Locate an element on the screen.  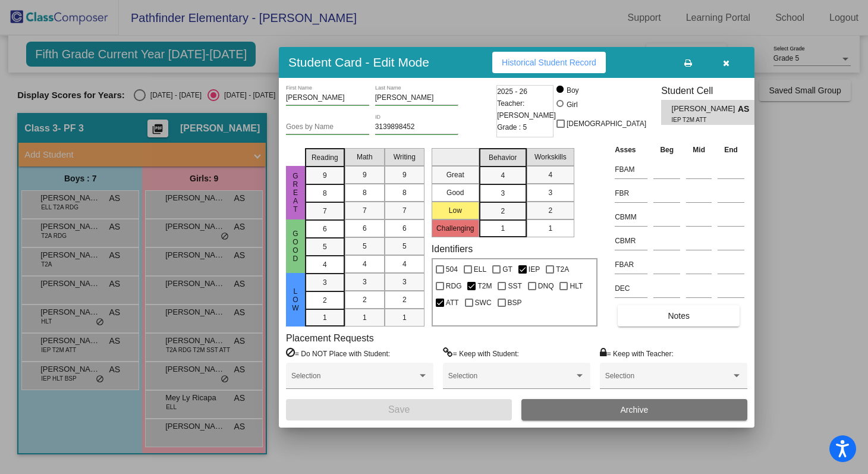
th: Mid is located at coordinates (699, 150).